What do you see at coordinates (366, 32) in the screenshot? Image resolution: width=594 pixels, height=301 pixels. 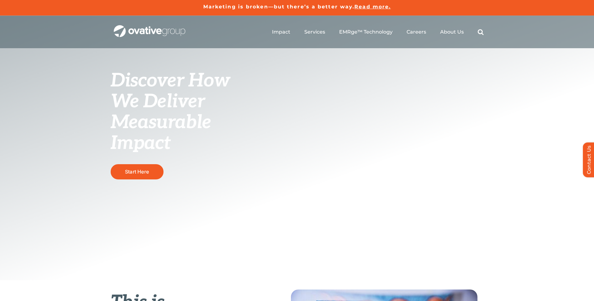 I see `a: EMRge™ Technology` at bounding box center [366, 32].